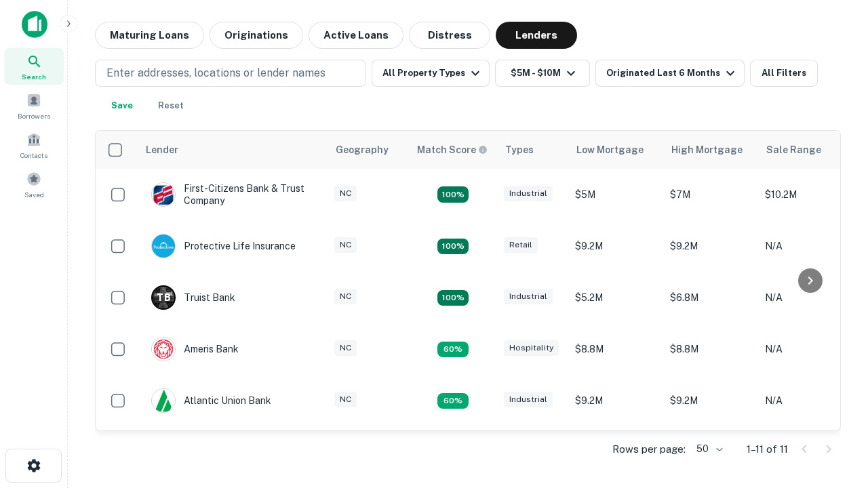 The width and height of the screenshot is (868, 488). Describe the element at coordinates (356, 35) in the screenshot. I see `button: Active Loans` at that location.